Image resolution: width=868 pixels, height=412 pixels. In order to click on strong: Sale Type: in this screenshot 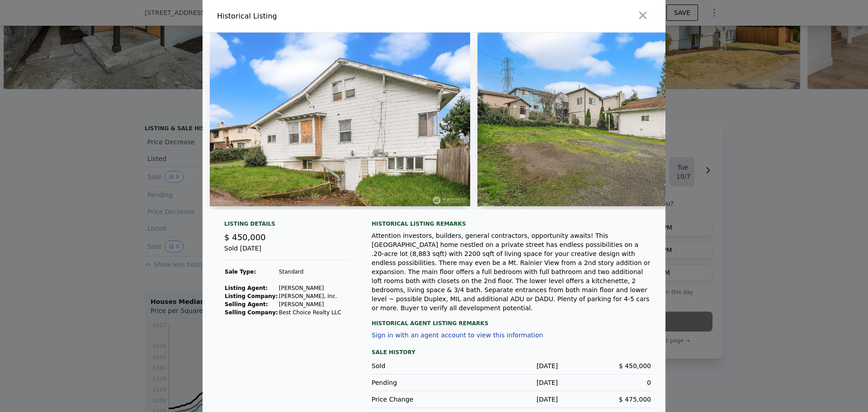, I will do `click(240, 272)`.